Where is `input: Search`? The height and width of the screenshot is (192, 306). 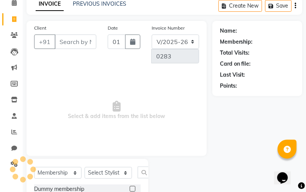 input: Search is located at coordinates (147, 172).